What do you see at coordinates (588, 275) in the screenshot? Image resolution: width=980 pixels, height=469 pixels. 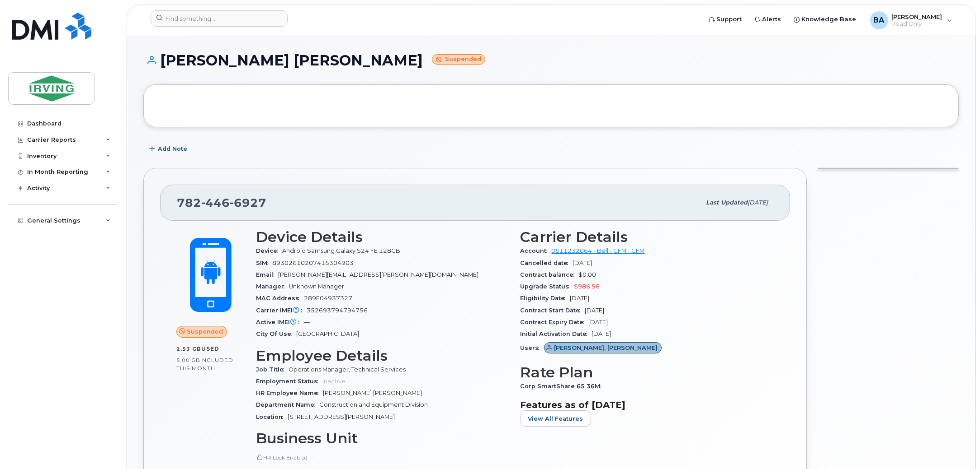 I see `span: $0.00` at bounding box center [588, 275].